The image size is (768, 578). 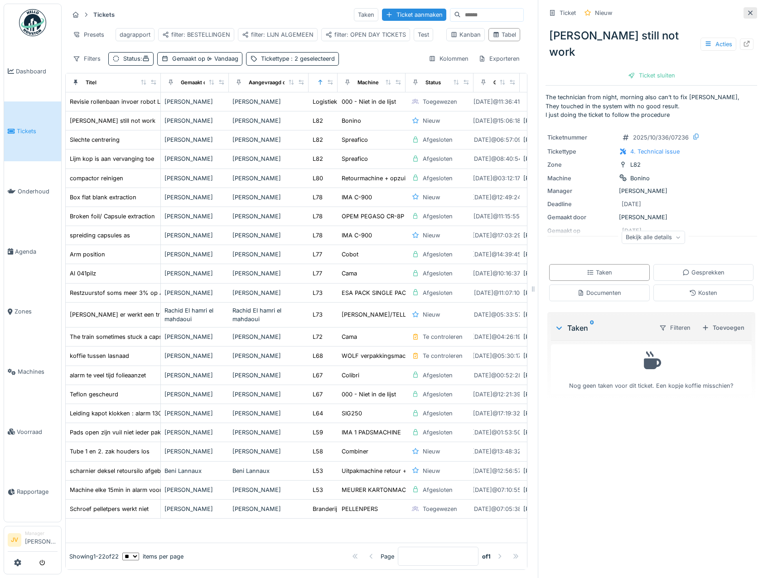 What do you see at coordinates (37, 131) in the screenshot?
I see `span: Tickets` at bounding box center [37, 131].